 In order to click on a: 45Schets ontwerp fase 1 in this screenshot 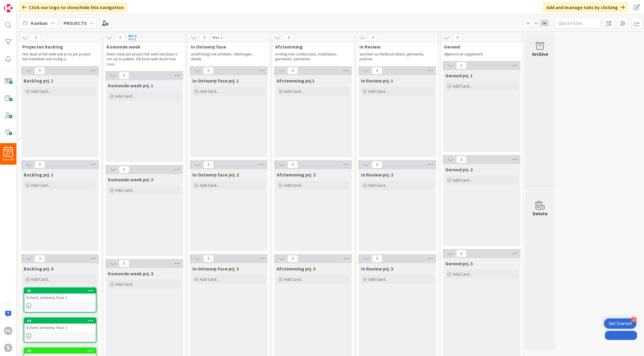, I will do `click(60, 300)`.